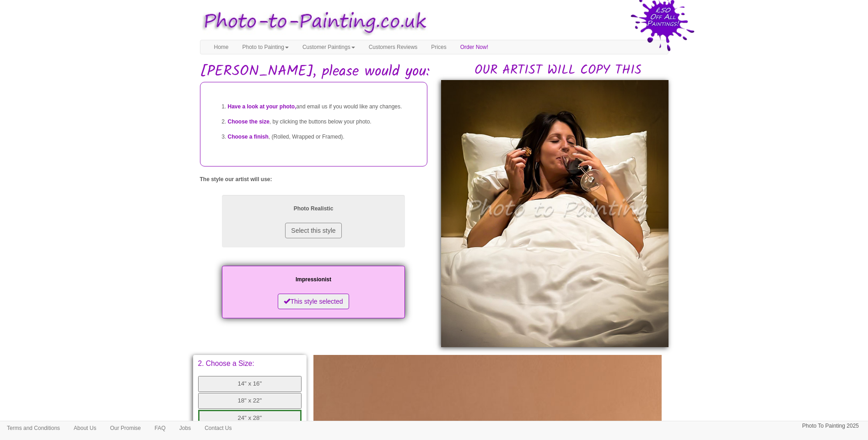  I want to click on button: 18" x 22", so click(250, 401).